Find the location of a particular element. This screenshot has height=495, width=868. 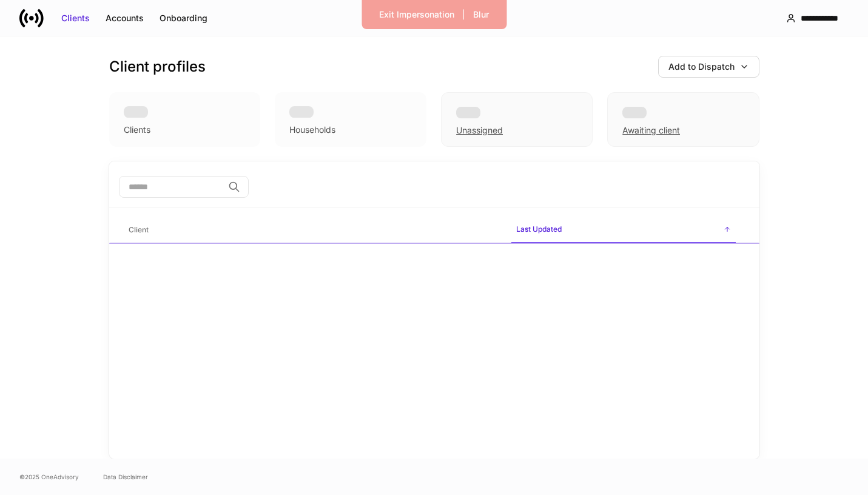

button: Exit Impersonation is located at coordinates (417, 15).